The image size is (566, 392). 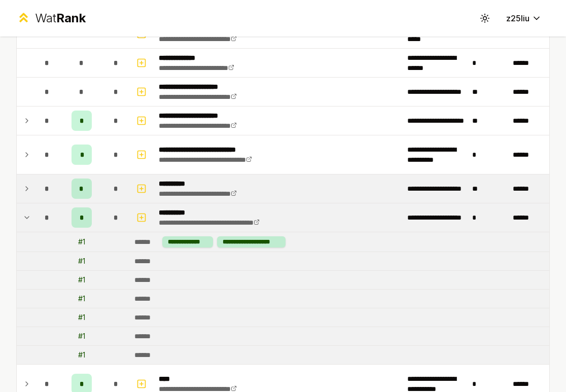 What do you see at coordinates (51, 18) in the screenshot?
I see `a: WatRank` at bounding box center [51, 18].